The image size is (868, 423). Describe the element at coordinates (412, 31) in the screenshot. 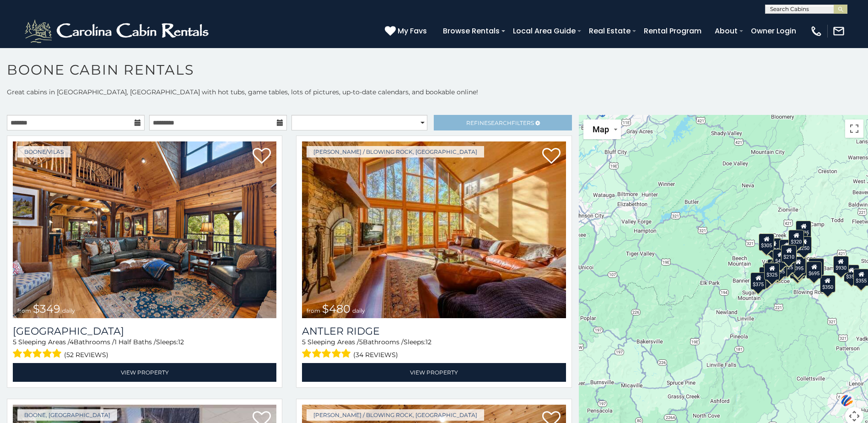

I see `span: My Favs` at that location.